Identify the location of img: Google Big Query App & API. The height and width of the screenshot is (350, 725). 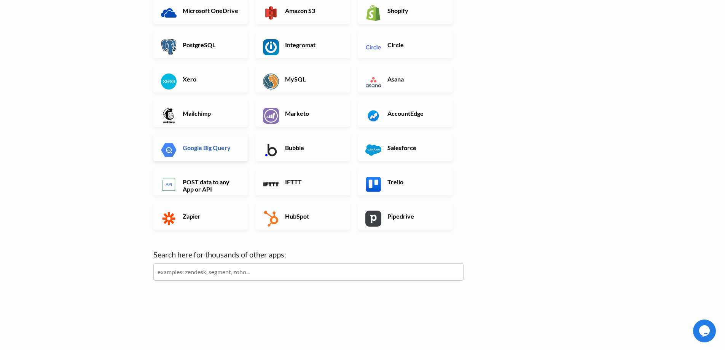
(169, 150).